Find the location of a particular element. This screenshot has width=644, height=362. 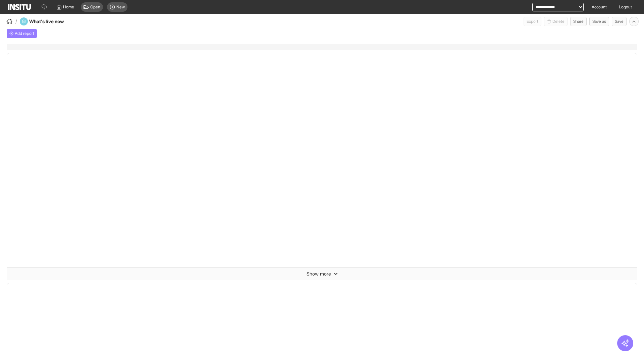

span: Home is located at coordinates (69, 7).